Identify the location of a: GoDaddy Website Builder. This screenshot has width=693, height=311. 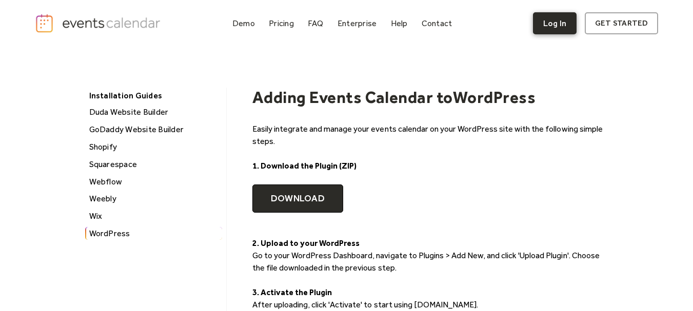
(153, 130).